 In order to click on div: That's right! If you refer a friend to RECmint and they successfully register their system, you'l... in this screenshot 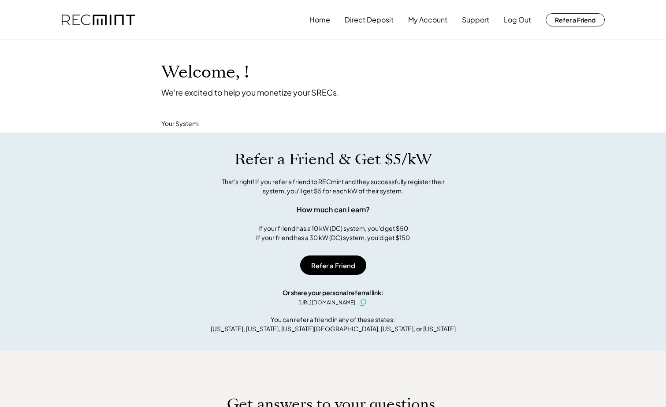, I will do `click(333, 186)`.